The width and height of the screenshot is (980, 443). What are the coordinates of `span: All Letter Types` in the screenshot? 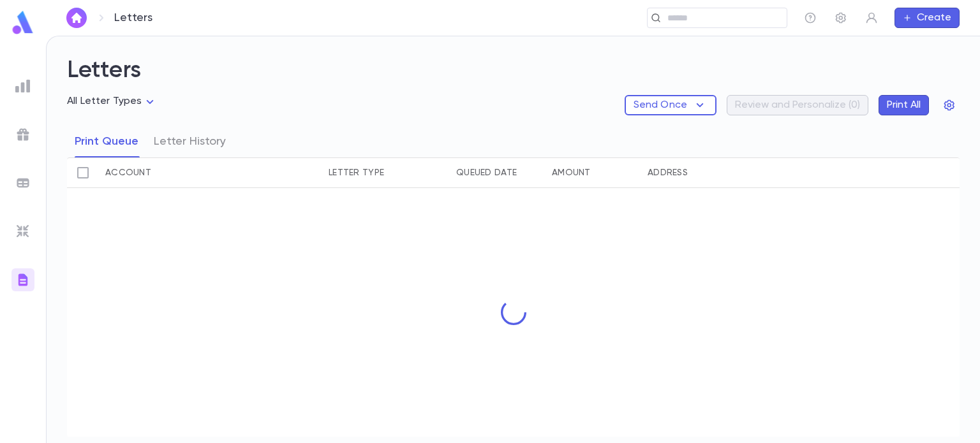 It's located at (105, 102).